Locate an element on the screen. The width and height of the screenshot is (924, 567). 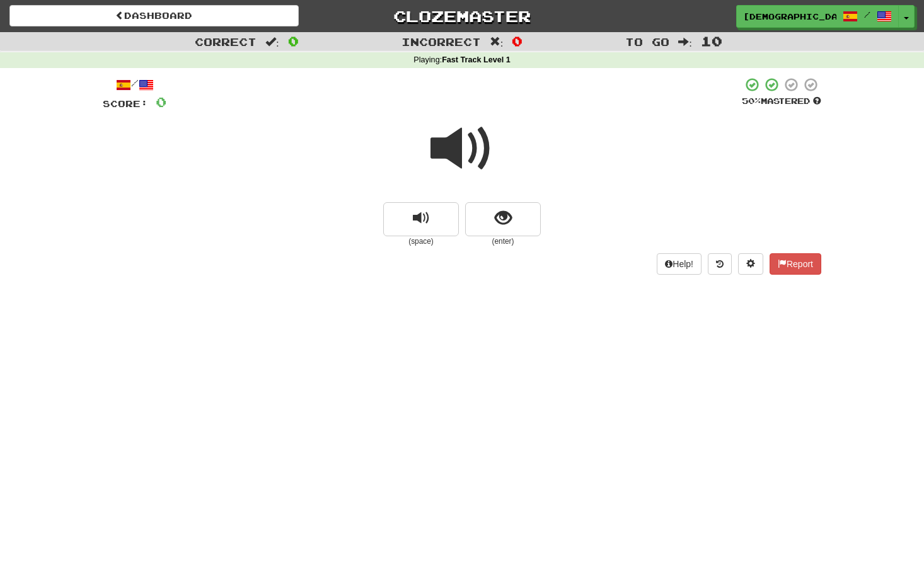
small: (enter) is located at coordinates (503, 241).